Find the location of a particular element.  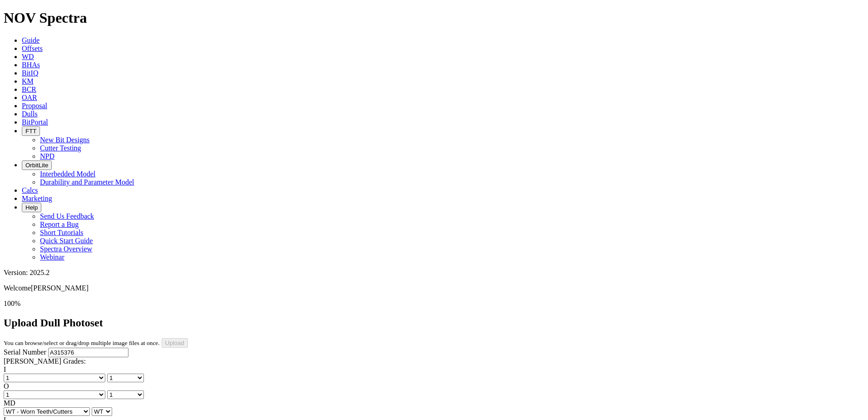

span: Proposal is located at coordinates (35, 105).